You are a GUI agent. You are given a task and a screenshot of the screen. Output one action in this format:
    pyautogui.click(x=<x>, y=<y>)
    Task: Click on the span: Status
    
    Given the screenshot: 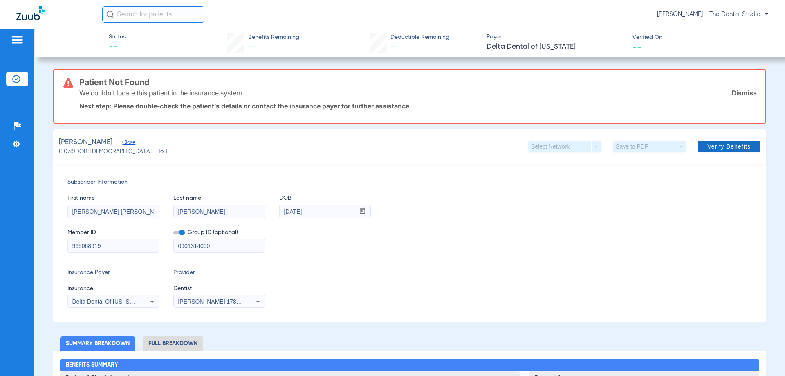 What is the action you would take?
    pyautogui.click(x=117, y=37)
    